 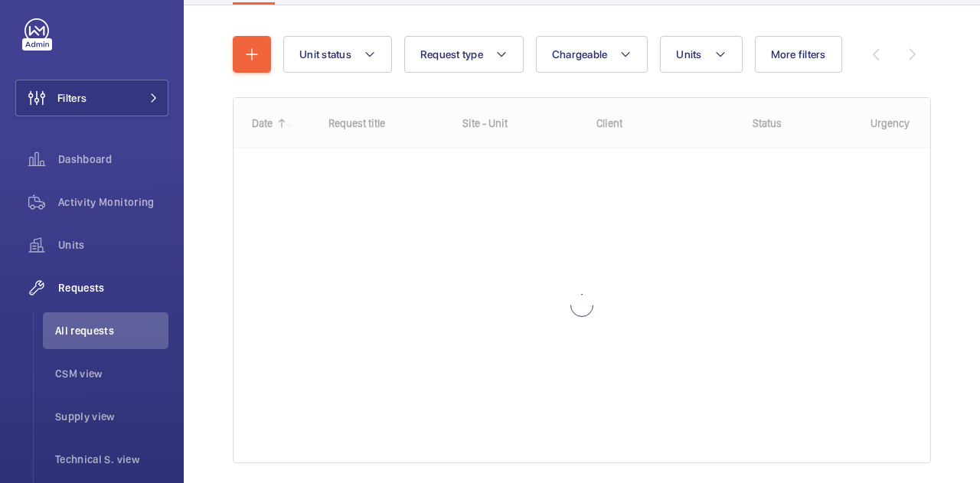 What do you see at coordinates (72, 98) in the screenshot?
I see `span: Filters` at bounding box center [72, 98].